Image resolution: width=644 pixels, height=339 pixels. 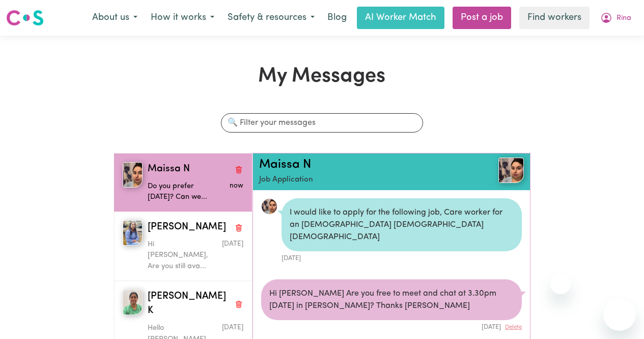 I want to click on a: Find workers, so click(x=555, y=18).